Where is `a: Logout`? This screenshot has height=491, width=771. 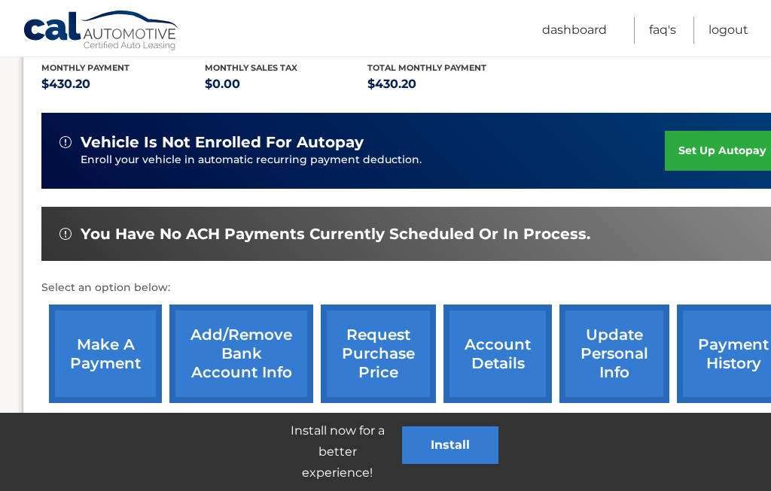
a: Logout is located at coordinates (728, 30).